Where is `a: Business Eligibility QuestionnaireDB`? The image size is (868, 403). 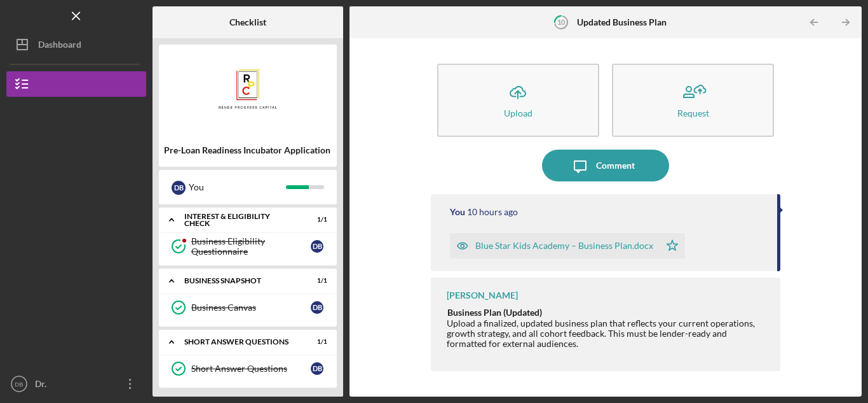
a: Business Eligibility QuestionnaireDB is located at coordinates (248, 247).